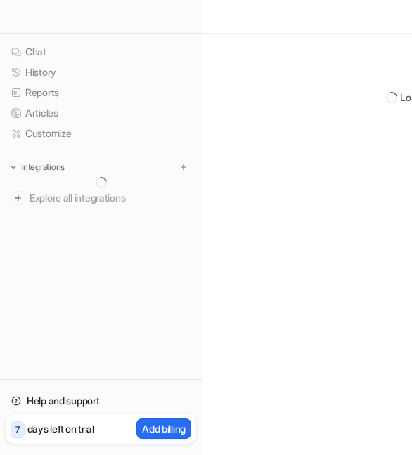 The width and height of the screenshot is (412, 455). What do you see at coordinates (164, 429) in the screenshot?
I see `button: Add billing` at bounding box center [164, 429].